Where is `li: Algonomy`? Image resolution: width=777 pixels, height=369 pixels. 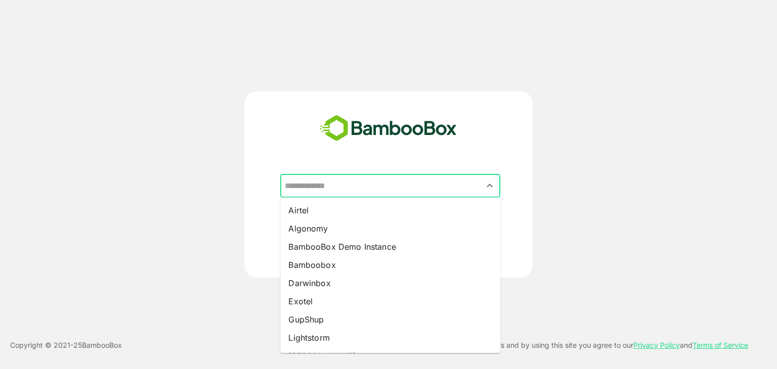
li: Algonomy is located at coordinates (390, 229).